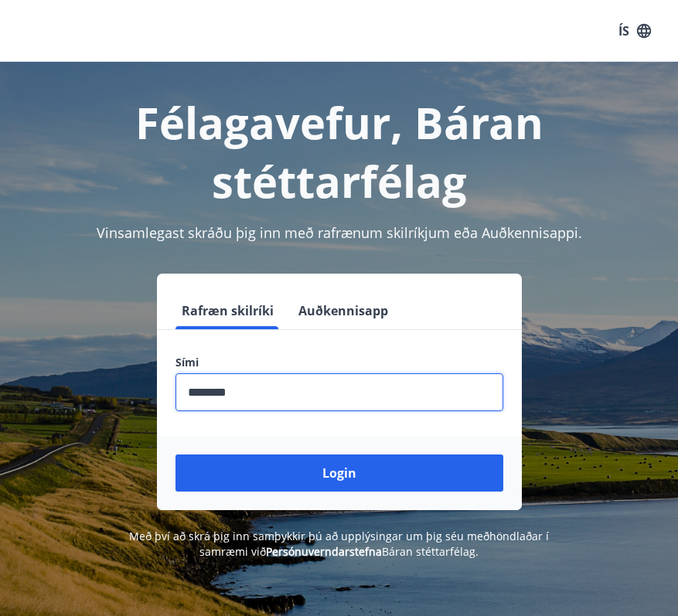 This screenshot has height=616, width=678. What do you see at coordinates (324, 551) in the screenshot?
I see `a: Persónuverndarstefna` at bounding box center [324, 551].